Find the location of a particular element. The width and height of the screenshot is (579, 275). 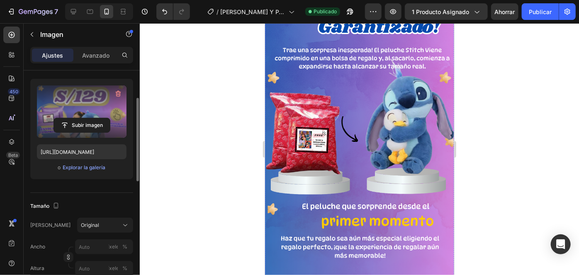

font: Altura is located at coordinates (37, 268).